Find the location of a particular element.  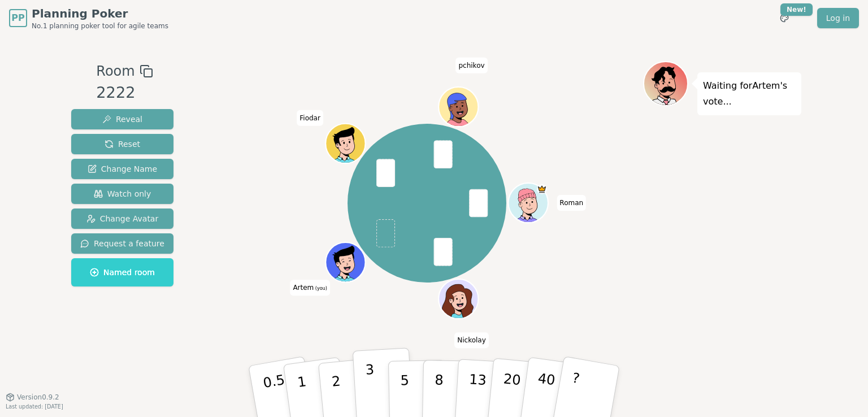

span: Room is located at coordinates (115, 71).